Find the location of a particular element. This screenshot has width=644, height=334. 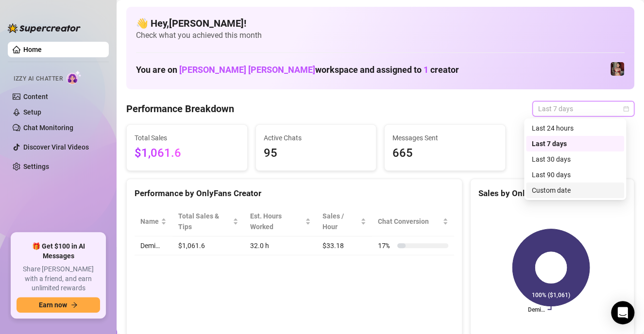

div: Last 30 days is located at coordinates (575, 159).